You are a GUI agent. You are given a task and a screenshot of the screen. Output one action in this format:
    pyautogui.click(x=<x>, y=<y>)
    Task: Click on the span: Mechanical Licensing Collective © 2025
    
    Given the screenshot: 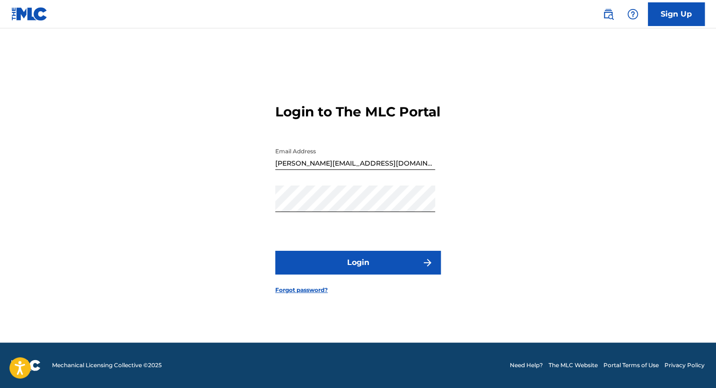 What is the action you would take?
    pyautogui.click(x=107, y=365)
    